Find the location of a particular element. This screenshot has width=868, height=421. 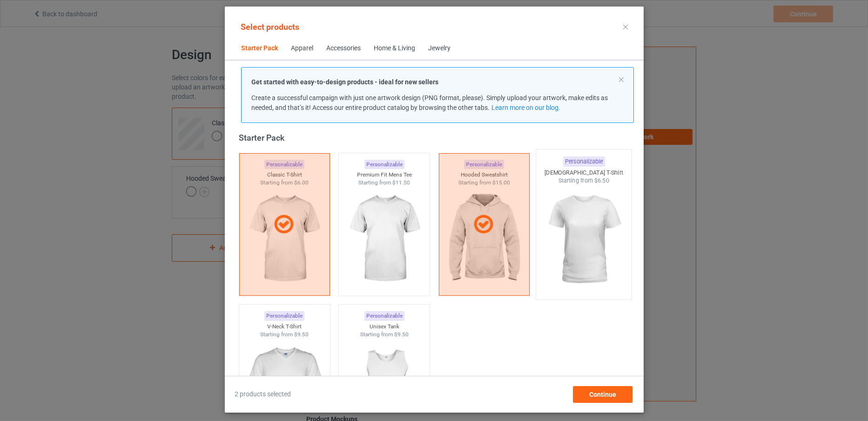

span: Continue is located at coordinates (603, 394).